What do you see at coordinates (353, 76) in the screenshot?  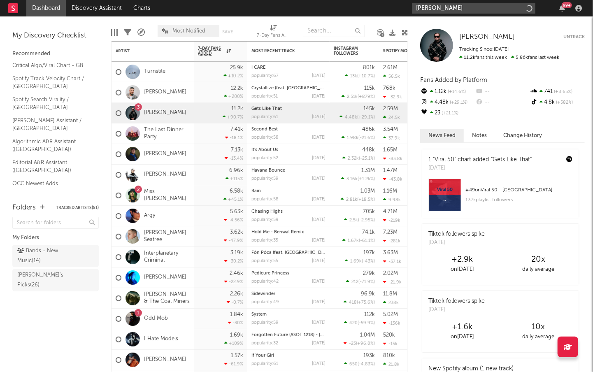 I see `span: 13k` at bounding box center [353, 76].